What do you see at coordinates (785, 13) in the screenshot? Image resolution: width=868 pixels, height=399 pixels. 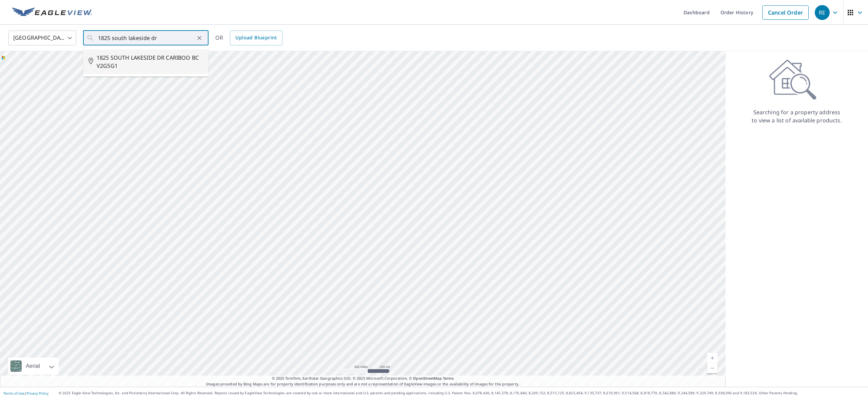 I see `a: Cancel Order` at bounding box center [785, 13].